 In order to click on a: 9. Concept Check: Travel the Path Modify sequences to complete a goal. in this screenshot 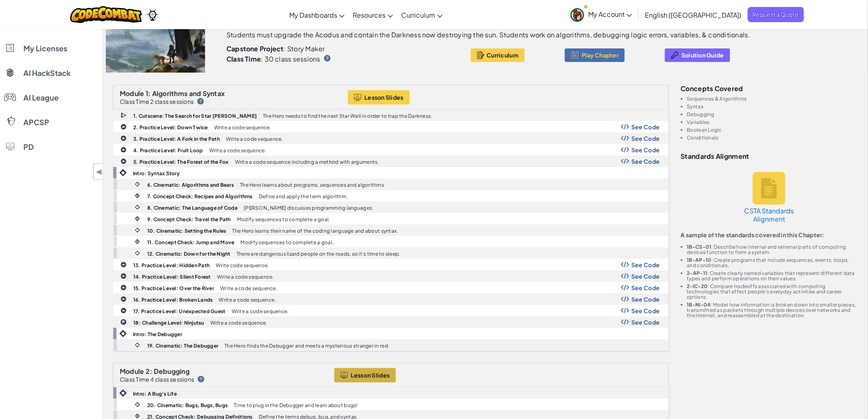, I will do `click(391, 219)`.